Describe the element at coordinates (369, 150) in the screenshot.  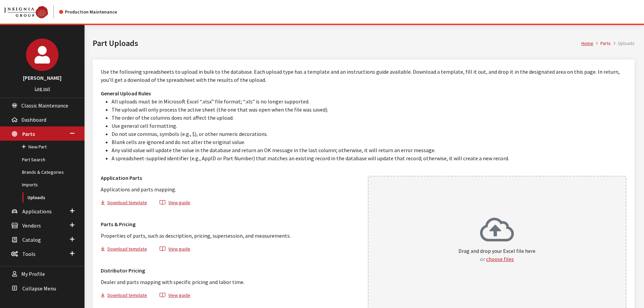
I see `li: Any valid value will update the value in the database and return an OK message in the last column...` at that location.